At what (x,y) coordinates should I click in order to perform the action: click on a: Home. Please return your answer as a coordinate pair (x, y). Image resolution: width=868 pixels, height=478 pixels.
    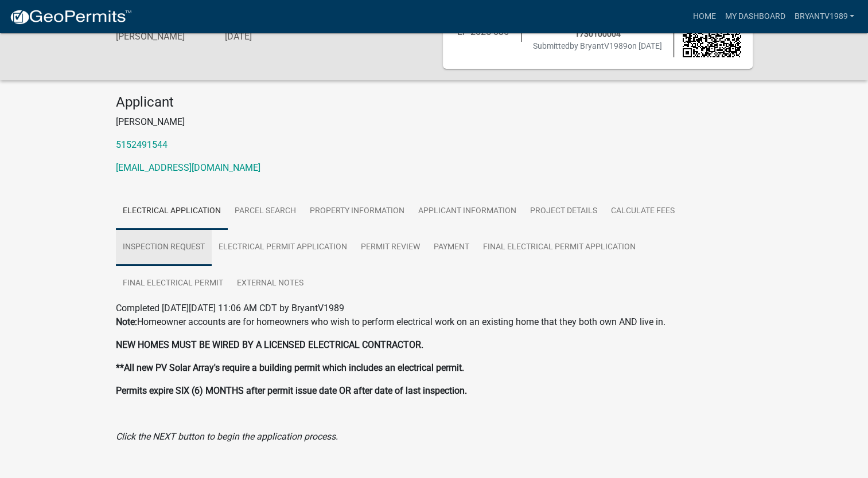
    Looking at the image, I should click on (705, 17).